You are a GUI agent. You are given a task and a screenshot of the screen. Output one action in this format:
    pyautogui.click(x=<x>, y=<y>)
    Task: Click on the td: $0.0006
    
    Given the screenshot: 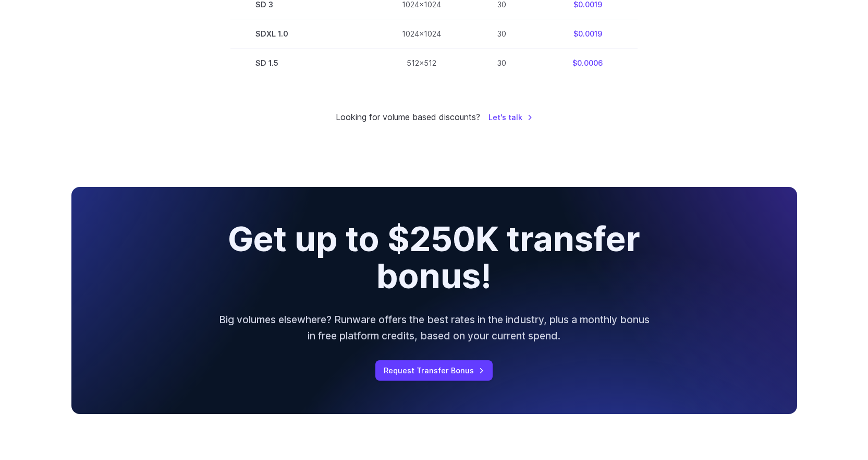 What is the action you would take?
    pyautogui.click(x=587, y=63)
    